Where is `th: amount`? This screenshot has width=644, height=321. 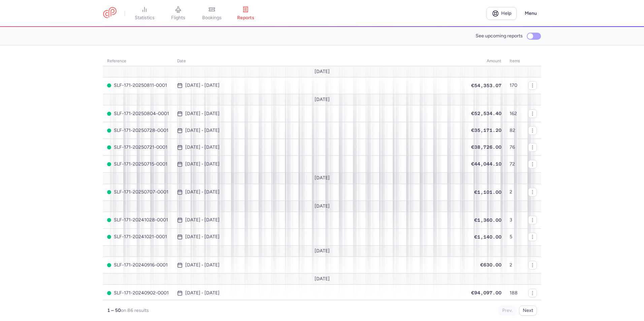 th: amount is located at coordinates (485, 61).